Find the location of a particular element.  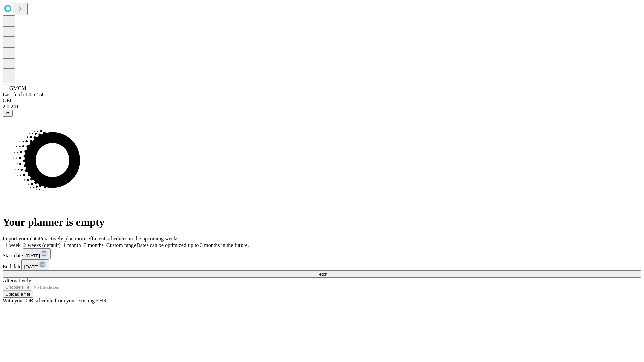

span: Custom range is located at coordinates (121, 245).